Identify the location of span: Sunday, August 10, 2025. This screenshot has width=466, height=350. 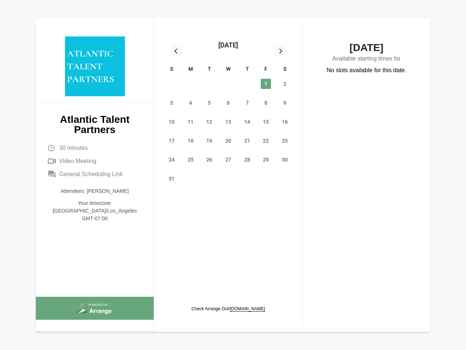
(172, 122).